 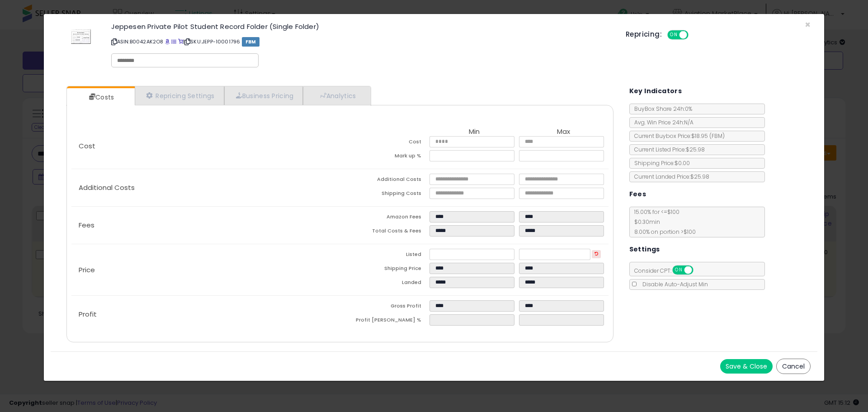 I want to click on td: Listed, so click(x=384, y=255).